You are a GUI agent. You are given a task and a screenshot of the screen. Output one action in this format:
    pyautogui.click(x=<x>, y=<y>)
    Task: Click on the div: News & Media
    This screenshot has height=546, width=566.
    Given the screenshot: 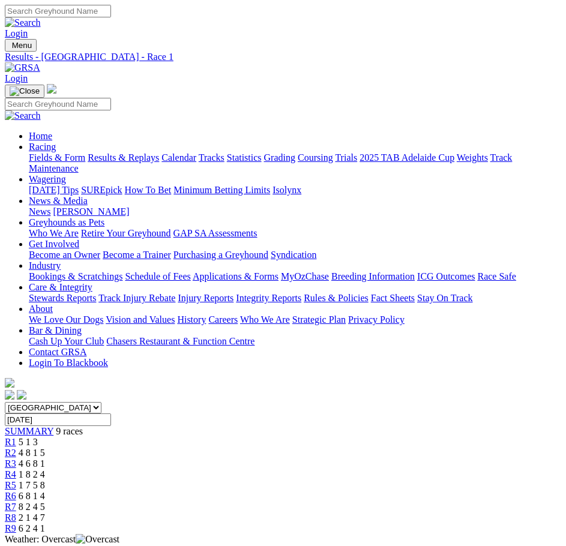 What is the action you would take?
    pyautogui.click(x=295, y=212)
    